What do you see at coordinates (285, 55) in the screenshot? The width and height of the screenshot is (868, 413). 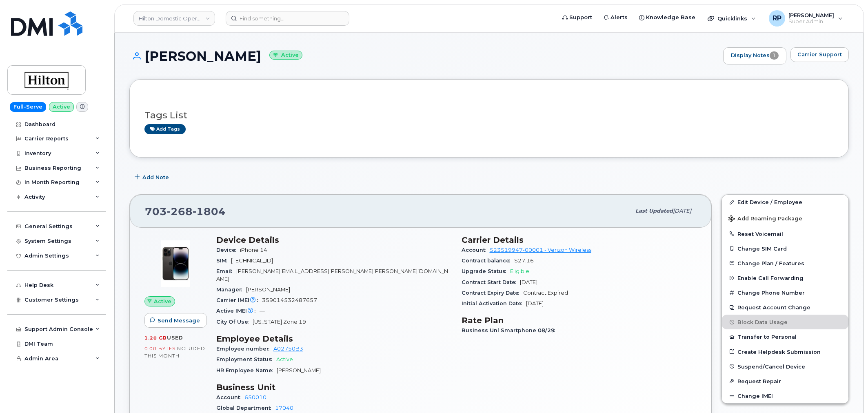 I see `small: Active` at bounding box center [285, 55].